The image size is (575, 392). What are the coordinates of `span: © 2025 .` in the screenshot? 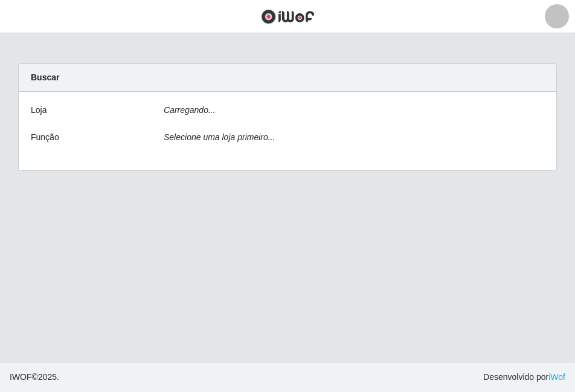 It's located at (34, 377).